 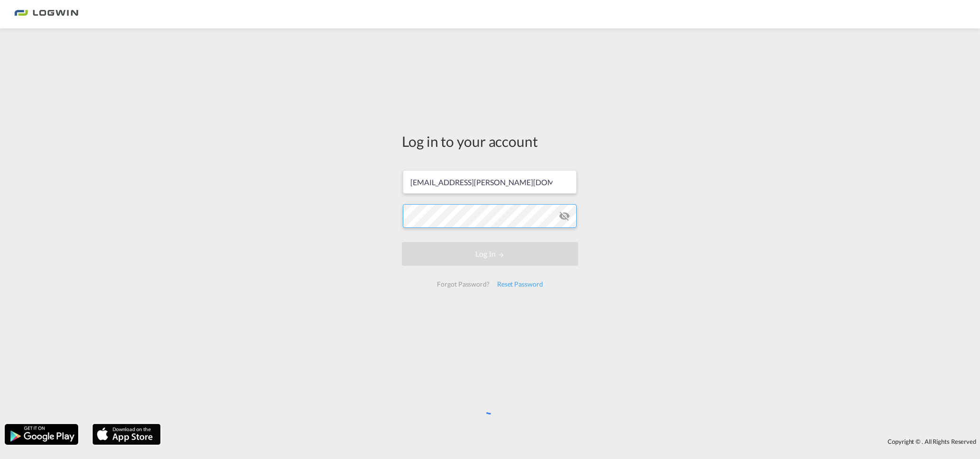 I want to click on div: Forgot Password?, so click(x=463, y=284).